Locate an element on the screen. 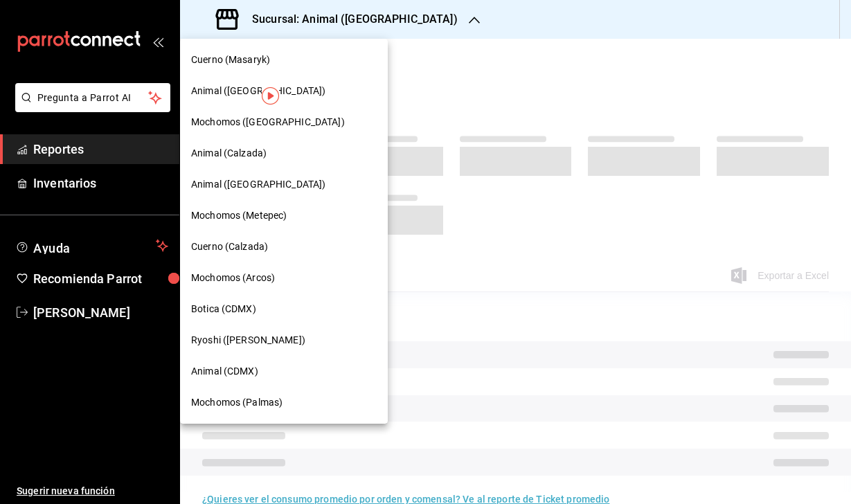 This screenshot has width=851, height=504. span: Botica (CDMX) is located at coordinates (224, 309).